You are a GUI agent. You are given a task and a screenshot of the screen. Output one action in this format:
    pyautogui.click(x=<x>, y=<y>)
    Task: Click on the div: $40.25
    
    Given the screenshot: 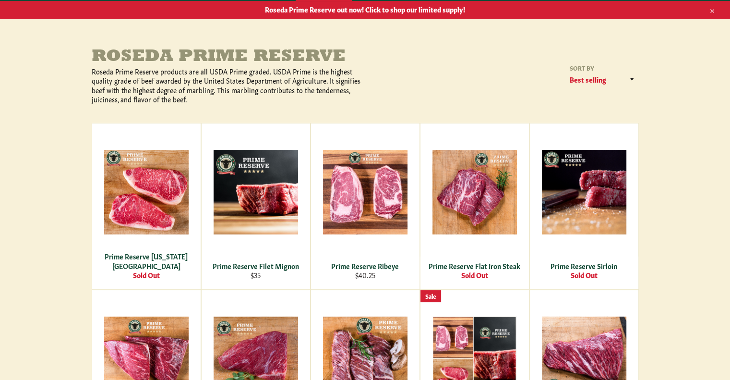 What is the action you would take?
    pyautogui.click(x=365, y=274)
    